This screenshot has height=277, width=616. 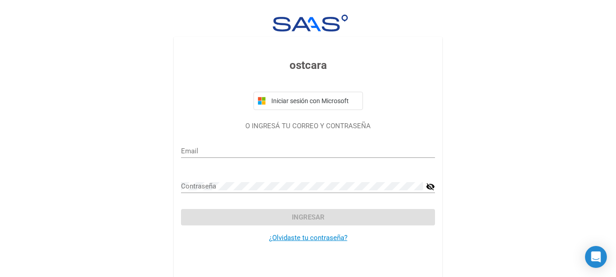 I want to click on div: Open Intercom Messenger, so click(x=596, y=257).